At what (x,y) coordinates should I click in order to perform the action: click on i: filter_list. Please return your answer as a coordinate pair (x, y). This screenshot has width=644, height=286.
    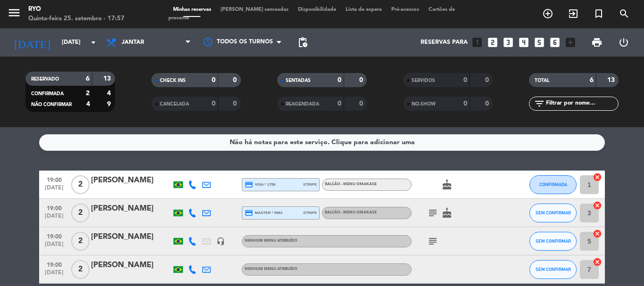
    Looking at the image, I should click on (539, 104).